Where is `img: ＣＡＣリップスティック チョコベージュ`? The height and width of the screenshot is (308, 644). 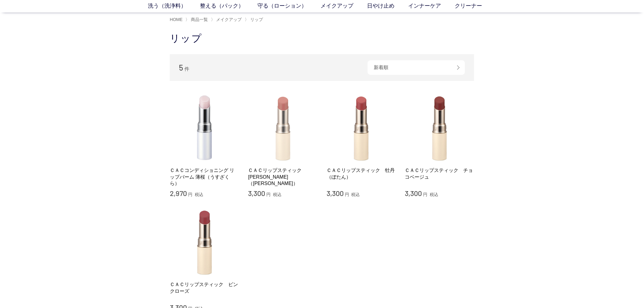 img: ＣＡＣリップスティック チョコベージュ is located at coordinates (440, 128).